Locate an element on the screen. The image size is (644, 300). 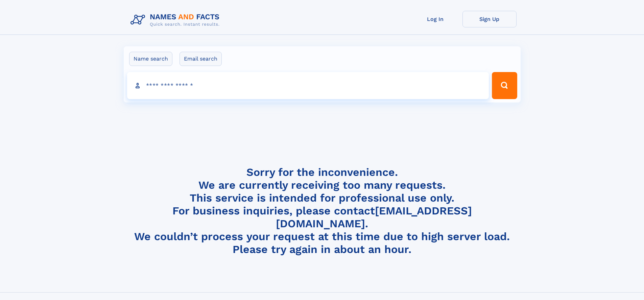
a: Log In is located at coordinates (436, 19).